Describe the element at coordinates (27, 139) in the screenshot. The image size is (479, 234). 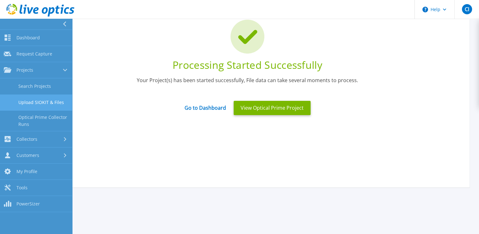
I see `span: Collectors` at that location.